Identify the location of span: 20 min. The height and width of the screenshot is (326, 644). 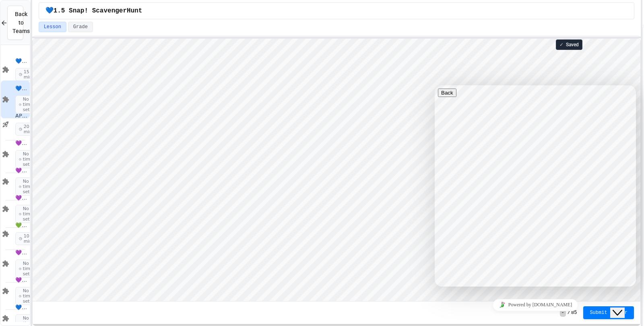
(26, 129).